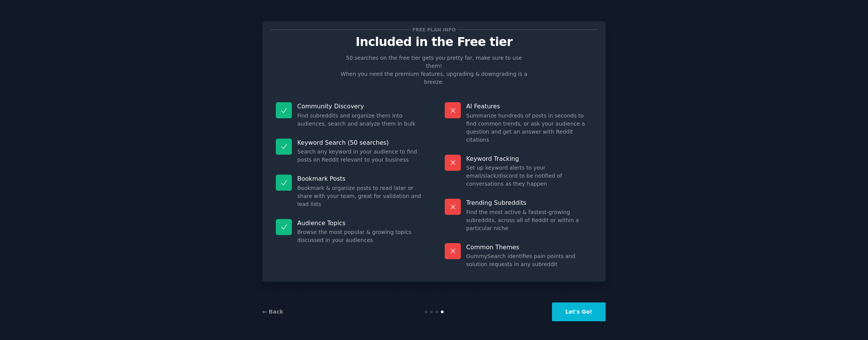 The image size is (868, 340). What do you see at coordinates (360, 120) in the screenshot?
I see `dd: Find subreddits and organize them into audiences, search and analyze them in bulk` at bounding box center [360, 120].